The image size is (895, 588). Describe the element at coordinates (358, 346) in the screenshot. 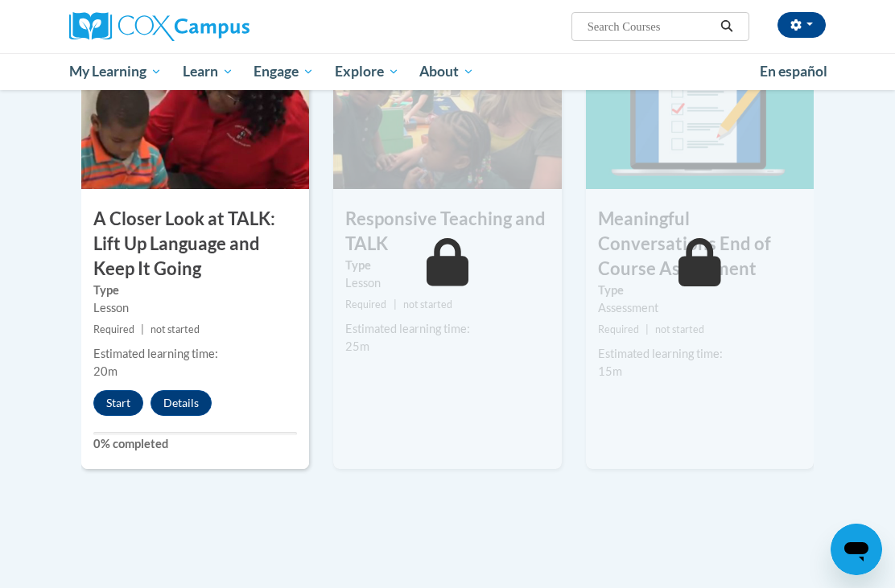

I see `span: 25m` at that location.